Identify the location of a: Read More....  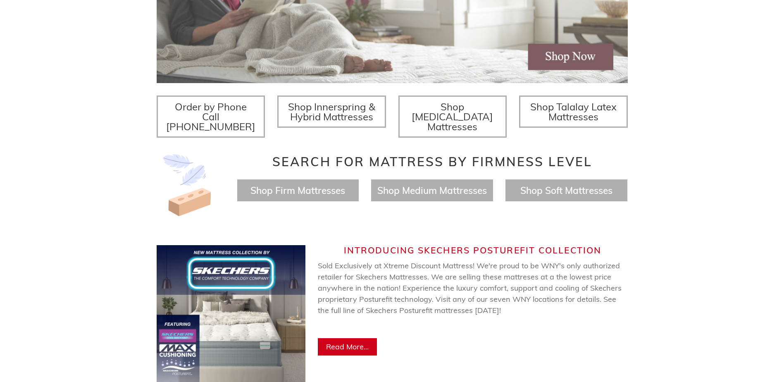
(347, 347).